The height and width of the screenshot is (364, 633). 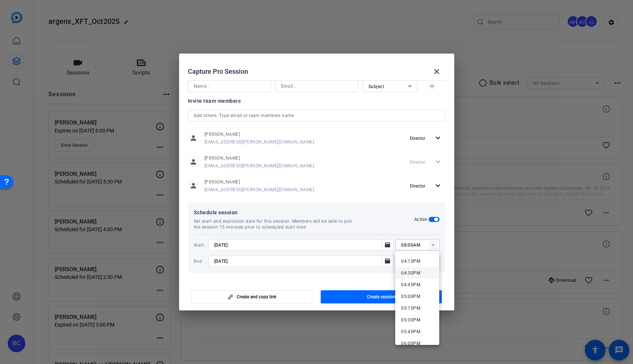 What do you see at coordinates (376, 86) in the screenshot?
I see `span: Subject` at bounding box center [376, 86].